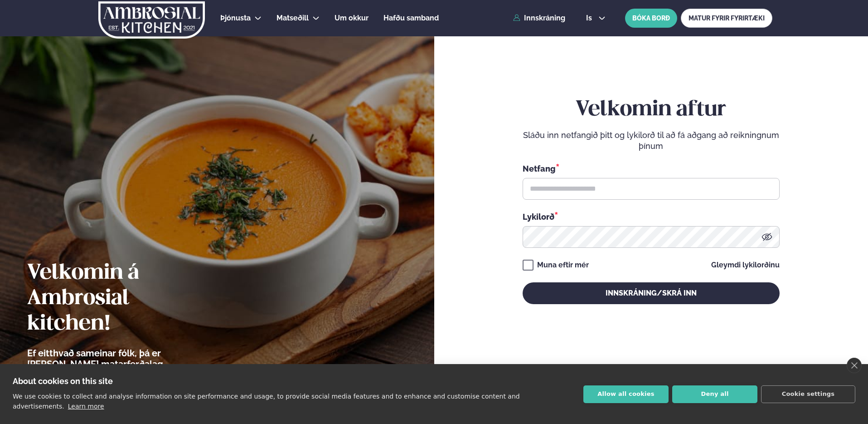 This screenshot has width=868, height=424. Describe the element at coordinates (86, 406) in the screenshot. I see `a: Learn more` at that location.